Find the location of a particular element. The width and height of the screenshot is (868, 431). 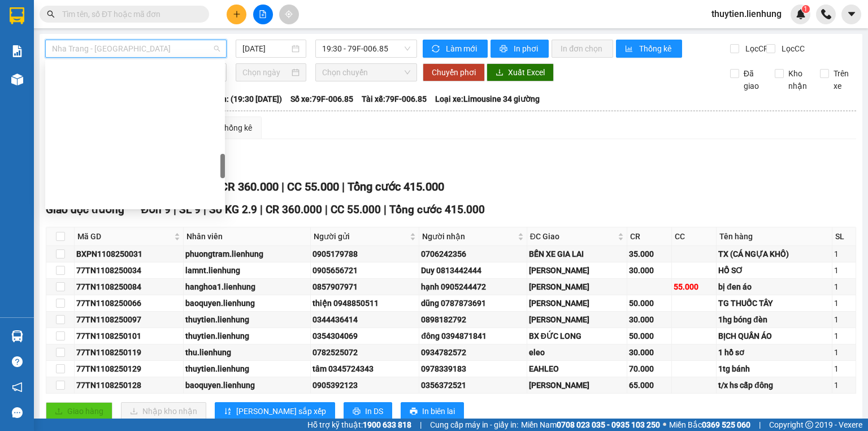

button: bar-chartThống kê is located at coordinates (648, 48).